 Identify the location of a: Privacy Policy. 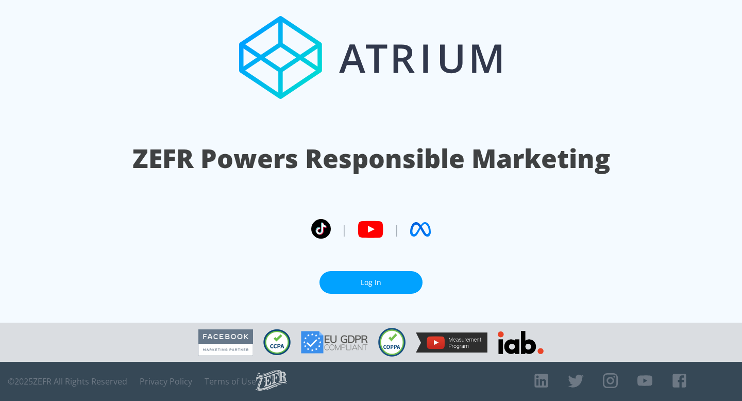
(166, 382).